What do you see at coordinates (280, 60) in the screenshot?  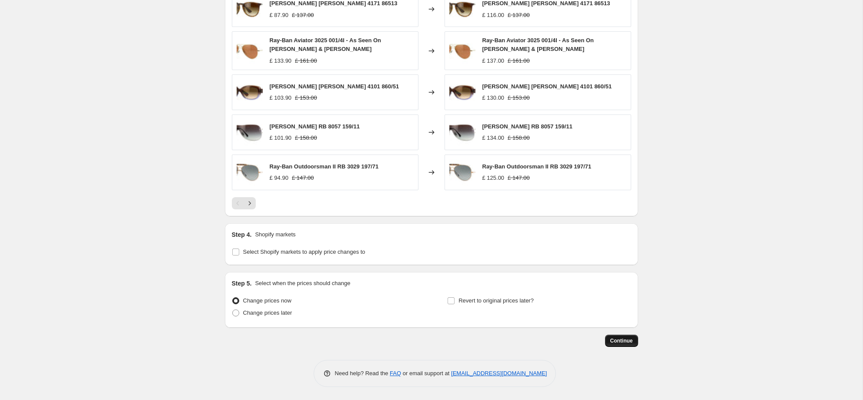 I see `span: £ 133.90` at bounding box center [280, 60].